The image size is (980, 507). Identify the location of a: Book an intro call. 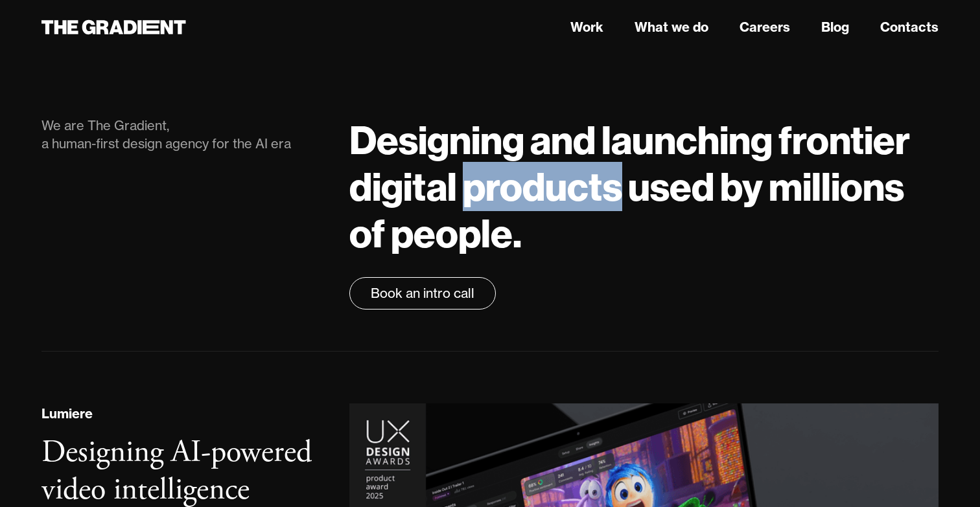
(422, 293).